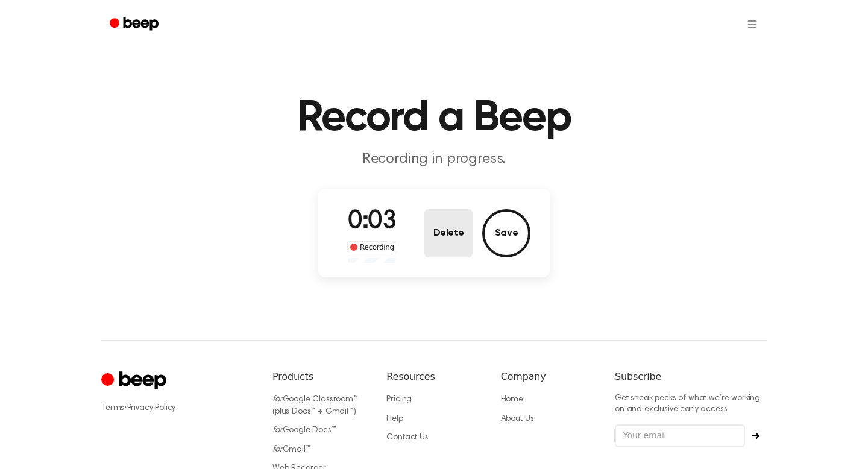 The height and width of the screenshot is (469, 868). I want to click on h6: Products, so click(319, 376).